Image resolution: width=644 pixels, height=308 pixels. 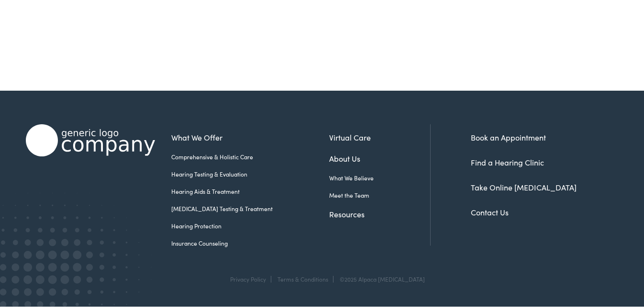 I want to click on a: What We Believe, so click(x=380, y=177).